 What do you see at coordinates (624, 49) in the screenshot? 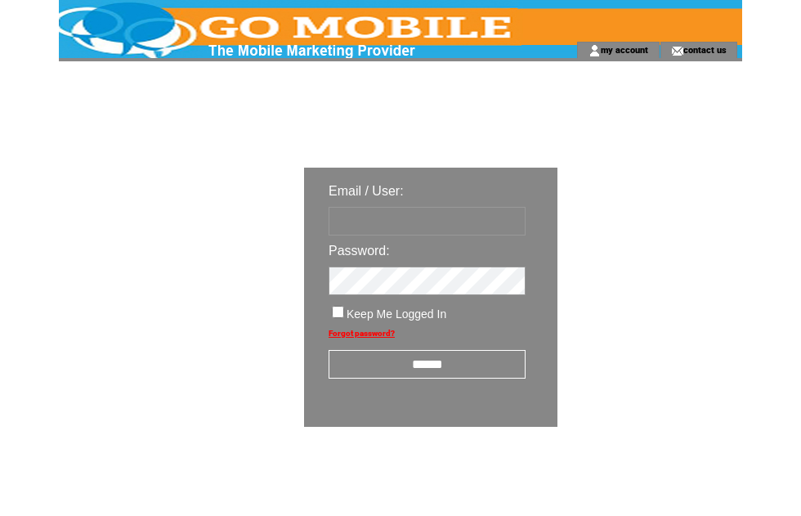
I see `a: my account` at bounding box center [624, 49].